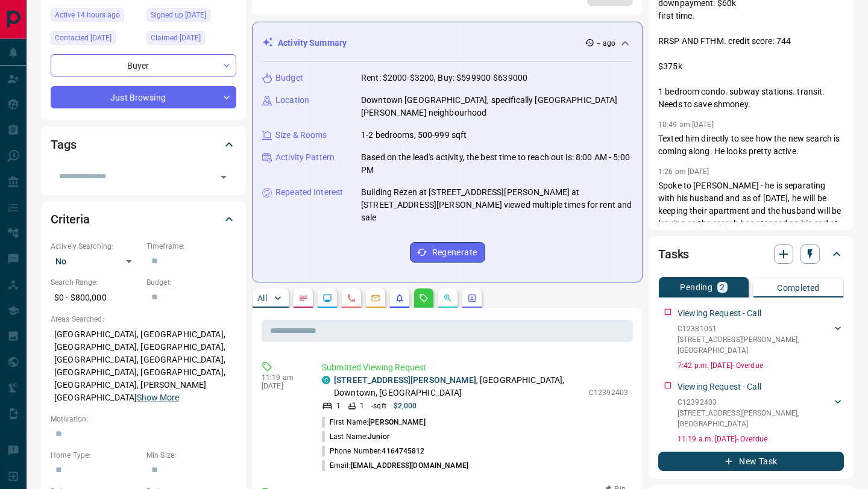  What do you see at coordinates (395, 466) in the screenshot?
I see `p: Email:` at bounding box center [395, 466].